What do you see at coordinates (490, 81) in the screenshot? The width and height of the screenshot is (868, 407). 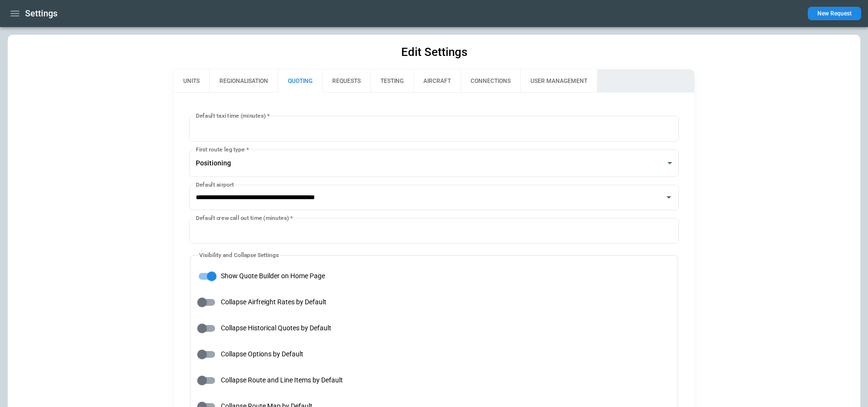 I see `button: CONNECTIONS` at bounding box center [490, 81].